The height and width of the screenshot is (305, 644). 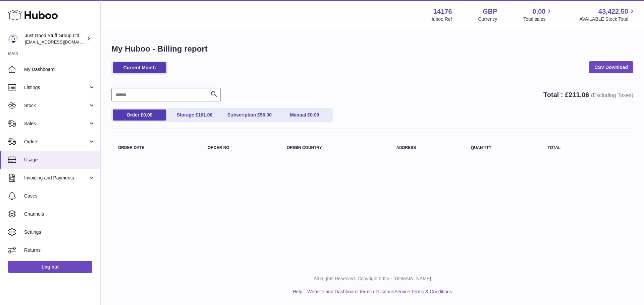 What do you see at coordinates (490, 11) in the screenshot?
I see `strong: GBP` at bounding box center [490, 11].